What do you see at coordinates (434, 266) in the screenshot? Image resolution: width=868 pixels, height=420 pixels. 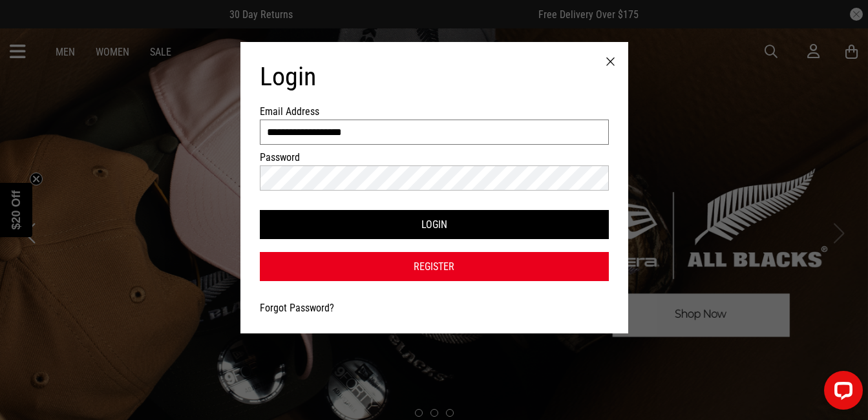 I see `a: Register` at bounding box center [434, 266].